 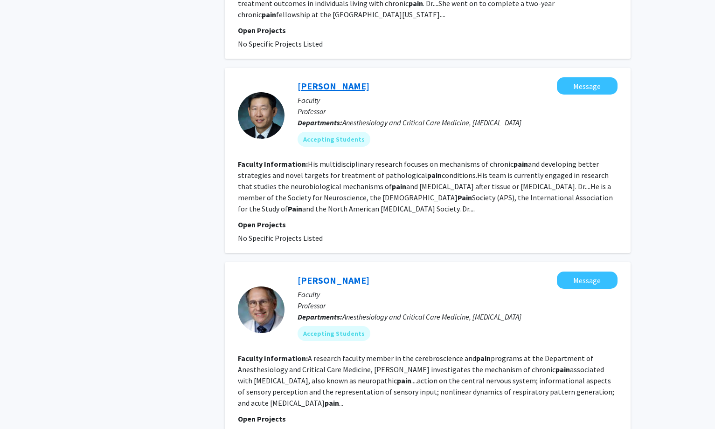 I want to click on fg-read-more: His multidisciplinary research focuses on mechanisms of chronic and developing better strategies ..., so click(x=425, y=186).